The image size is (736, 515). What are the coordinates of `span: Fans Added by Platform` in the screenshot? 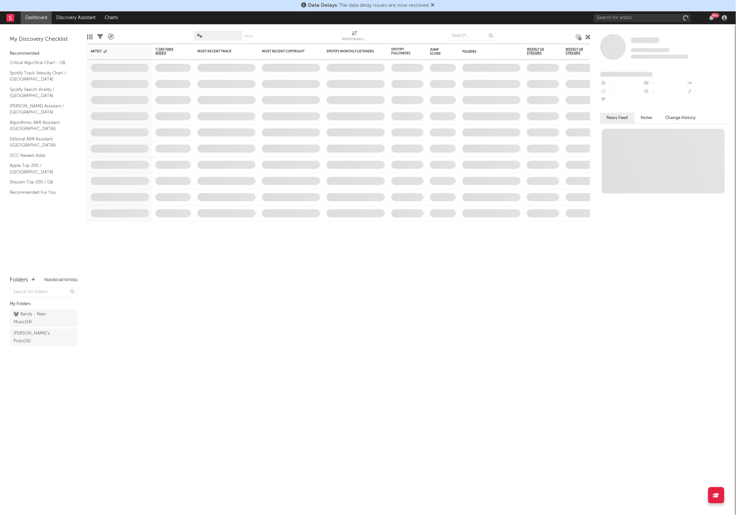 It's located at (627, 74).